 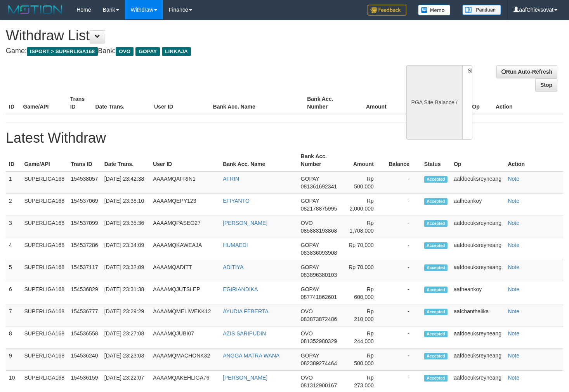 What do you see at coordinates (185, 359) in the screenshot?
I see `td: AAAAMQMACHONK32` at bounding box center [185, 359].